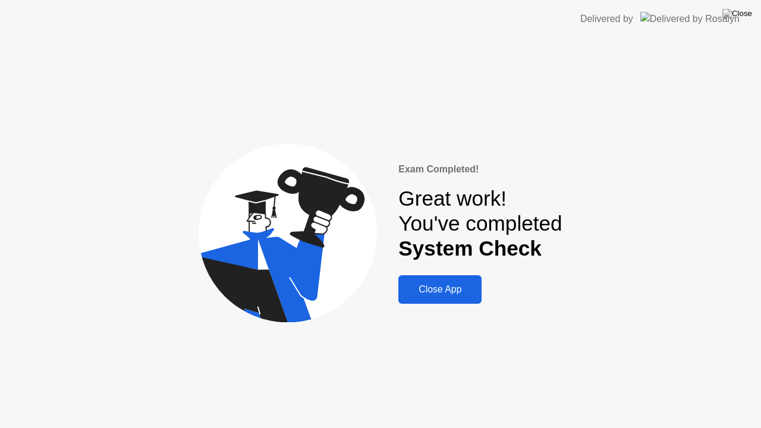 This screenshot has height=428, width=761. I want to click on div: Close App, so click(440, 290).